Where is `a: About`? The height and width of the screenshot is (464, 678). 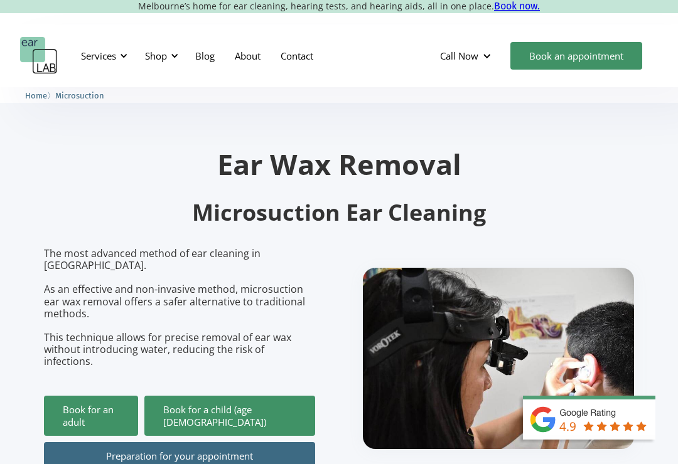 a: About is located at coordinates (247, 56).